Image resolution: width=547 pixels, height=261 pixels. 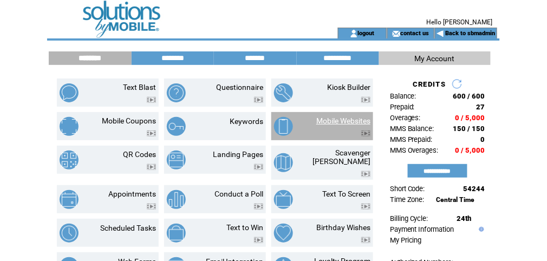 What do you see at coordinates (407, 199) in the screenshot?
I see `span: Time Zone:` at bounding box center [407, 199].